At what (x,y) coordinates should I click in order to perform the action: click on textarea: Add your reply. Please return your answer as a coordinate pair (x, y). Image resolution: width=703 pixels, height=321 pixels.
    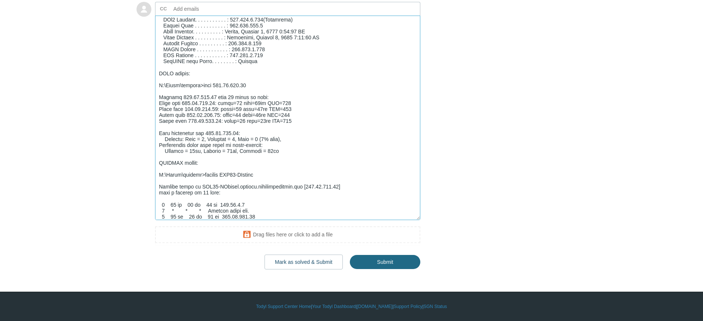
    Looking at the image, I should click on (288, 118).